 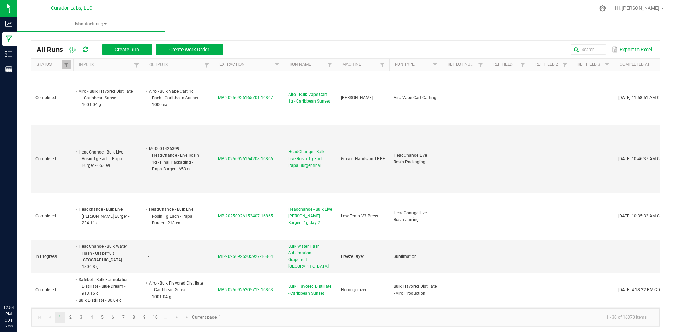 I want to click on a: Page 1, so click(x=60, y=317).